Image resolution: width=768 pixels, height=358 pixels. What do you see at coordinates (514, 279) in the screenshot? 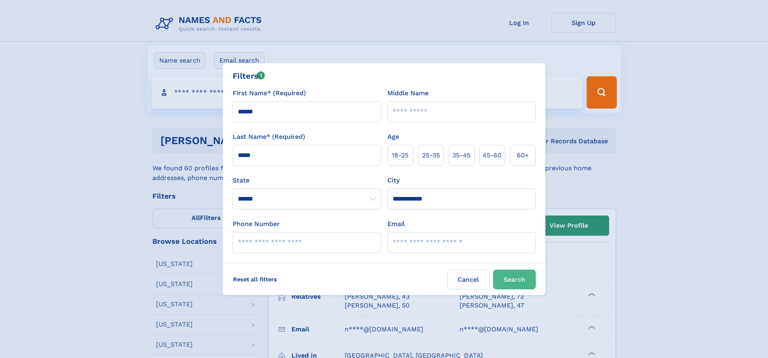
I see `button: Search` at bounding box center [514, 279].